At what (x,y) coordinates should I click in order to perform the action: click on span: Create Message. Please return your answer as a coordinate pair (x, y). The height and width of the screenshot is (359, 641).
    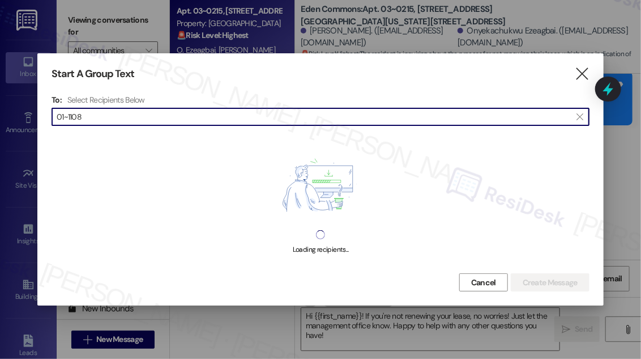
    Looking at the image, I should click on (550, 282).